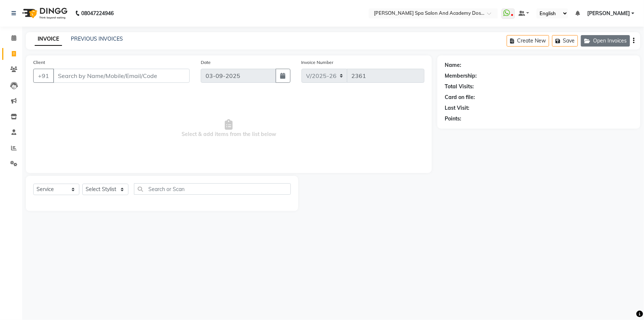 This screenshot has height=320, width=644. What do you see at coordinates (97, 13) in the screenshot?
I see `b: 08047224946` at bounding box center [97, 13].